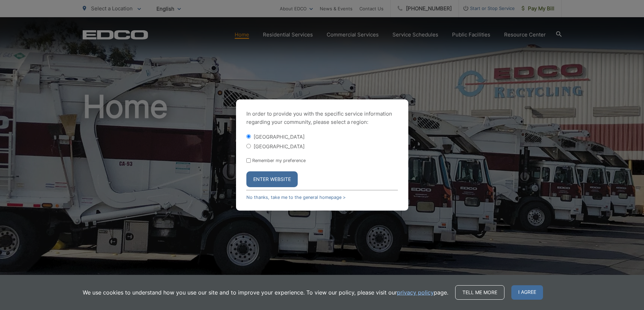  What do you see at coordinates (265, 292) in the screenshot?
I see `p: We use cookies to understand how you use our site and to improve your experience. To view our pol...` at bounding box center [265, 292].